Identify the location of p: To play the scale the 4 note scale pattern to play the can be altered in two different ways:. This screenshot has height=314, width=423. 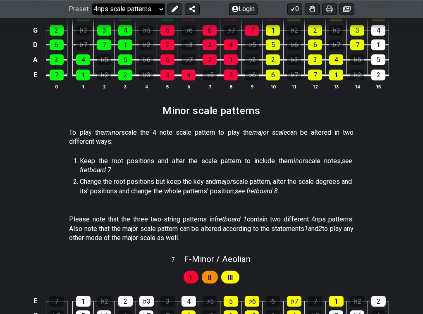
(212, 137).